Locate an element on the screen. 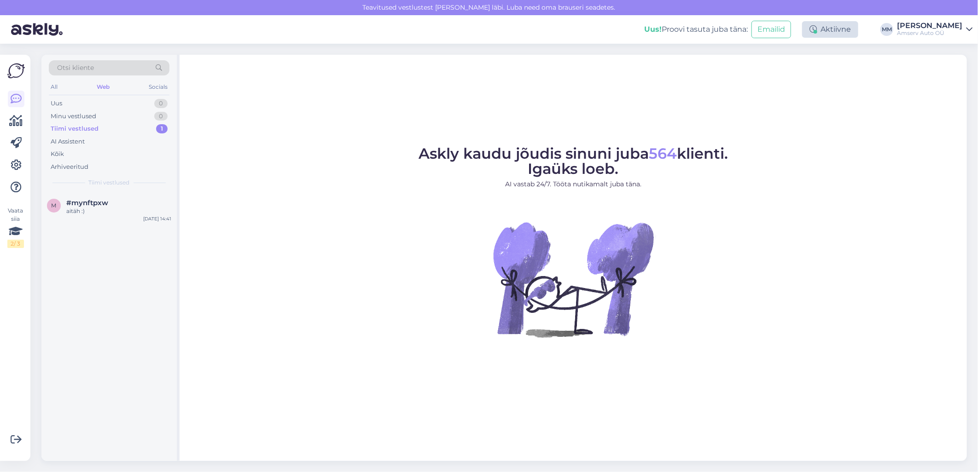 This screenshot has width=978, height=472. div: Aktiivne is located at coordinates (830, 29).